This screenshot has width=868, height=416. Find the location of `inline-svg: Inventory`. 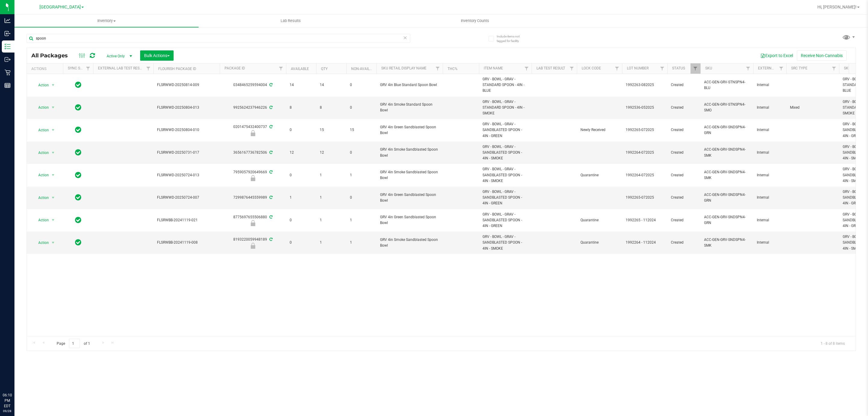

inline-svg: Inventory is located at coordinates (7, 46).